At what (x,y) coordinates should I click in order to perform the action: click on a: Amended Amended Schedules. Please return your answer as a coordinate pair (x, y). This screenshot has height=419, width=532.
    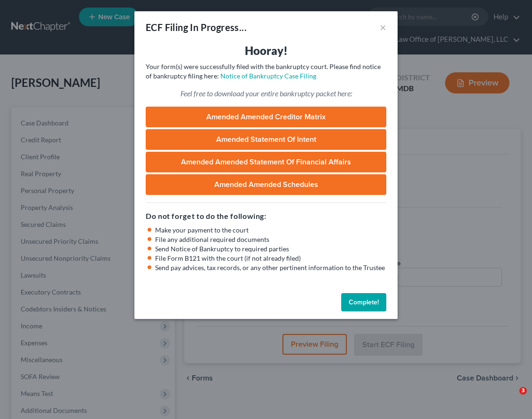
    Looking at the image, I should click on (266, 185).